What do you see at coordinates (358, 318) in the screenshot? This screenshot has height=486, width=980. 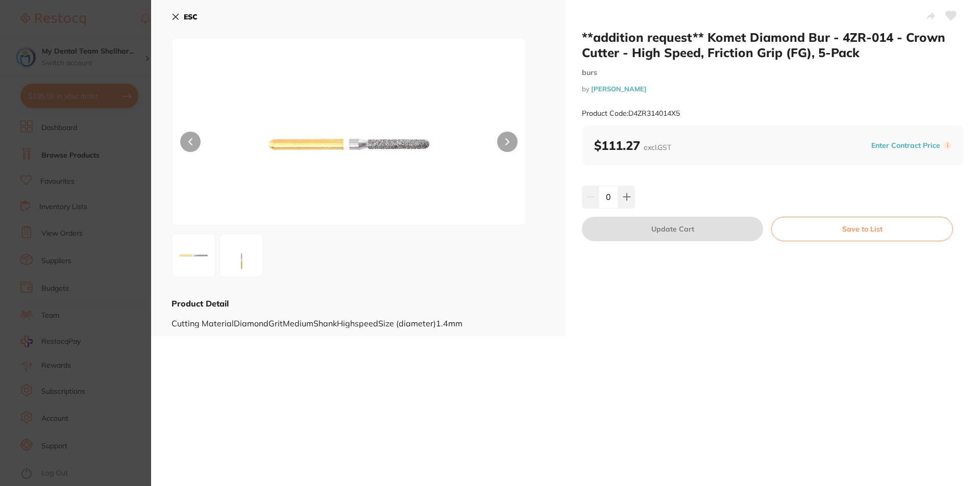 I see `div: Cutting MaterialDiamondGritMediumShankHighspeedSize (diameter)1.4mm` at bounding box center [358, 318].